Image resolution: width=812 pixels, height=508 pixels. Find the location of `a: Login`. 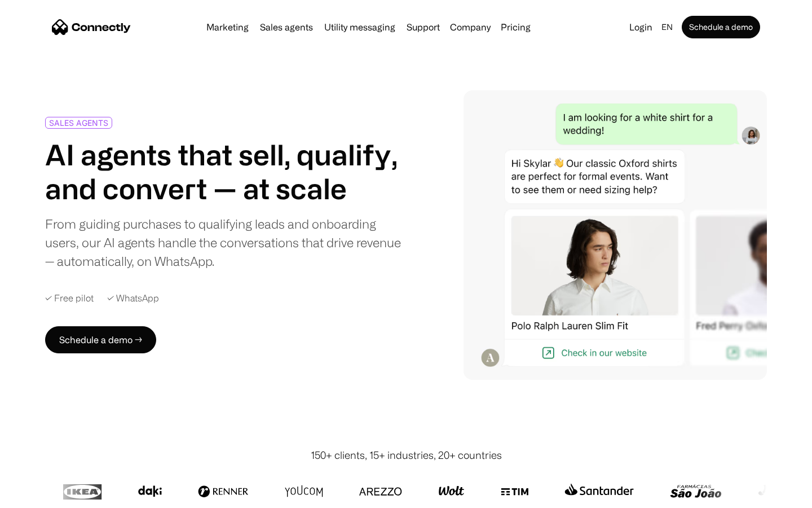

a: Login is located at coordinates (641, 27).